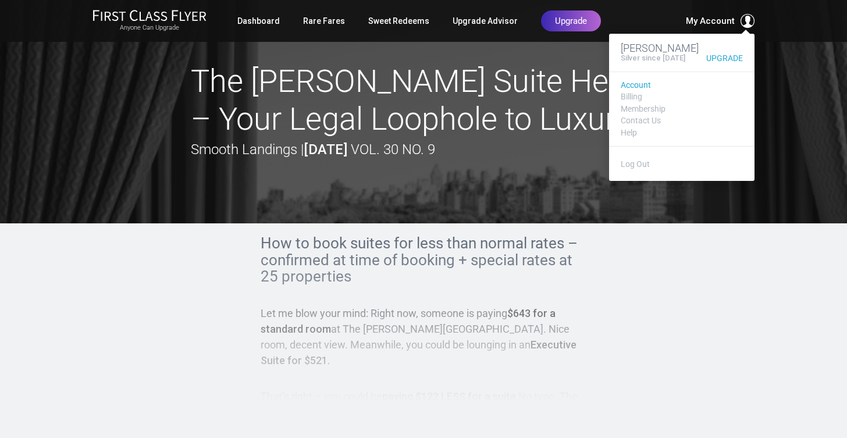 This screenshot has height=438, width=847. What do you see at coordinates (149, 21) in the screenshot?
I see `a: First Class FlyerAnyone Can Upgrade` at bounding box center [149, 21].